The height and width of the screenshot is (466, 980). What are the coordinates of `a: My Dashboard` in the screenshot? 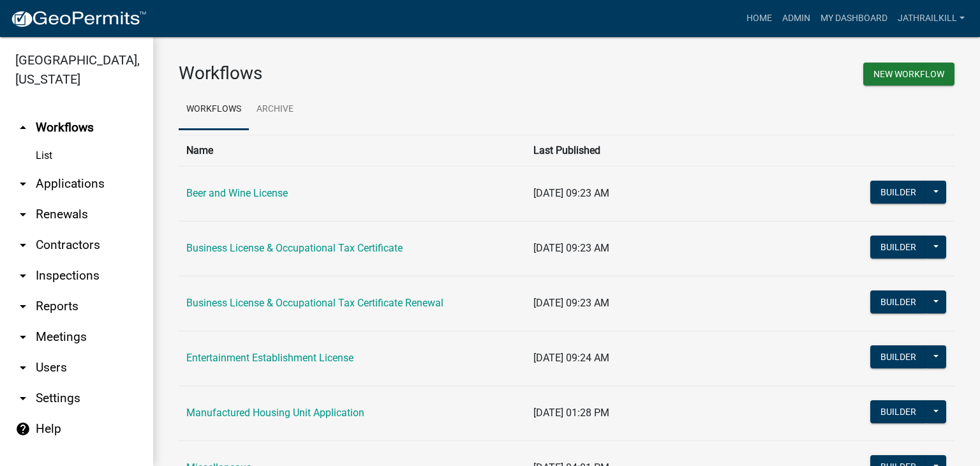 It's located at (854, 18).